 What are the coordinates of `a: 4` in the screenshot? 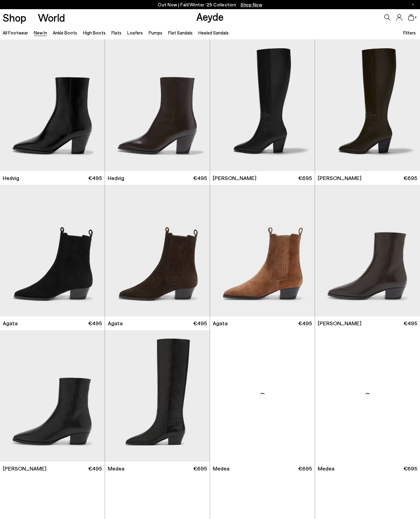 It's located at (411, 17).